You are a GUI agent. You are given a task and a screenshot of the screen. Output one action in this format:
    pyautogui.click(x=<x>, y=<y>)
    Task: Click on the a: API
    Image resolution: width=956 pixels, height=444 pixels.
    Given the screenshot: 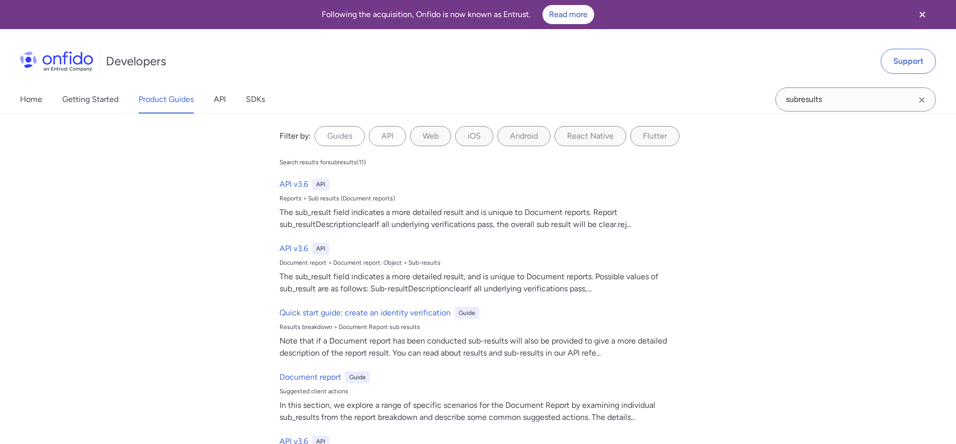 What is the action you would take?
    pyautogui.click(x=220, y=99)
    